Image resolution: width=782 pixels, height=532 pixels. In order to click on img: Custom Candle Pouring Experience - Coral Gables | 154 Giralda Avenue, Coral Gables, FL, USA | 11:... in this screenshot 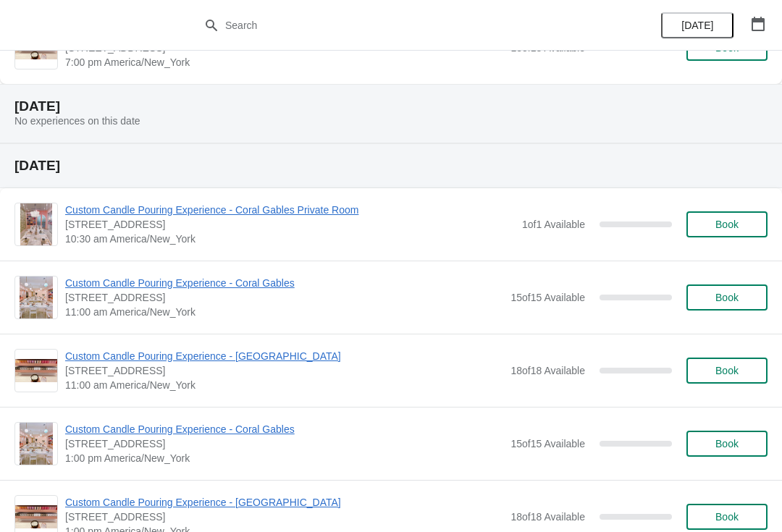, I will do `click(36, 297)`.